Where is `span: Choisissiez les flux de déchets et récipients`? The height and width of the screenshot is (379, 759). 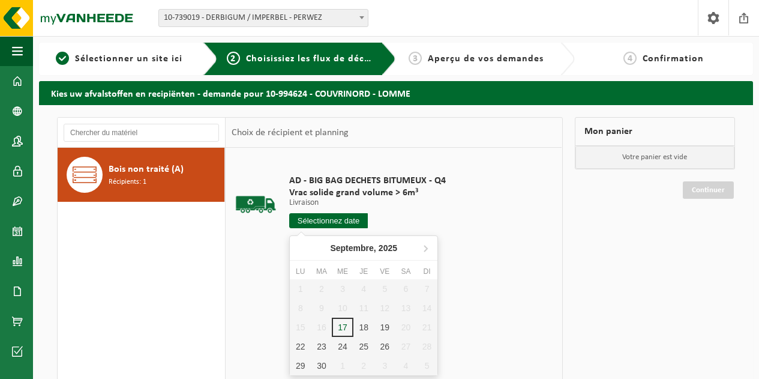 span: Choisissiez les flux de déchets et récipients is located at coordinates (346, 59).